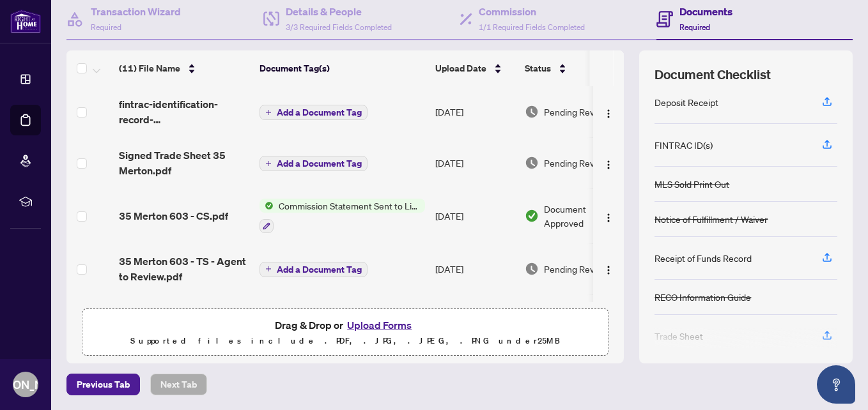 This screenshot has height=410, width=868. What do you see at coordinates (706, 11) in the screenshot?
I see `h4: Documents` at bounding box center [706, 11].